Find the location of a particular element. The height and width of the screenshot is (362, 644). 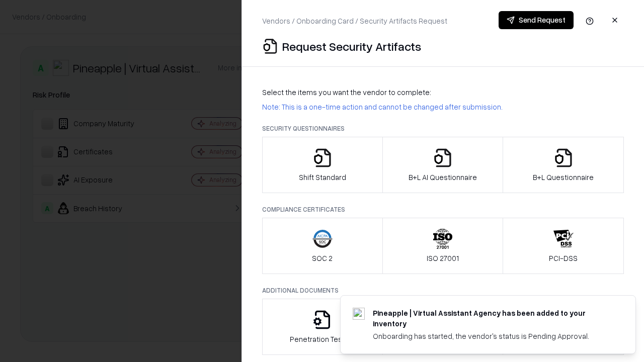

button: SOC 2 is located at coordinates (322, 246).